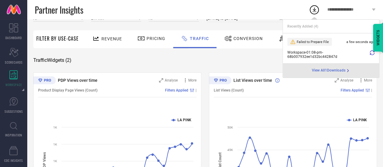 The width and height of the screenshot is (383, 167). What do you see at coordinates (228, 90) in the screenshot?
I see `span: List Views (Count)` at bounding box center [228, 90].